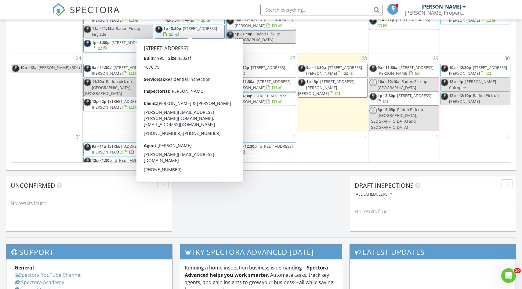 The image size is (522, 289). What do you see at coordinates (508, 137) in the screenshot?
I see `a: Go to September 6, 2025` at bounding box center [508, 137].